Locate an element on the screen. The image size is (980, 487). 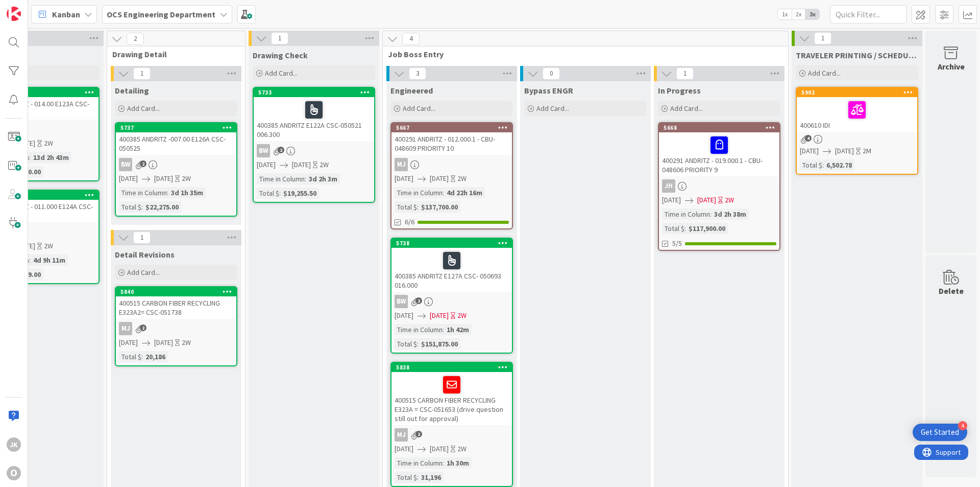
span: 3 is located at coordinates (417, 74).